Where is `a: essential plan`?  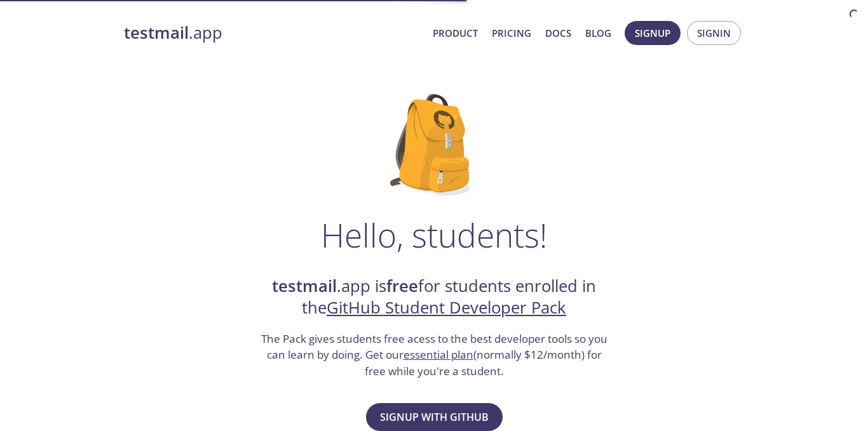 a: essential plan is located at coordinates (439, 354).